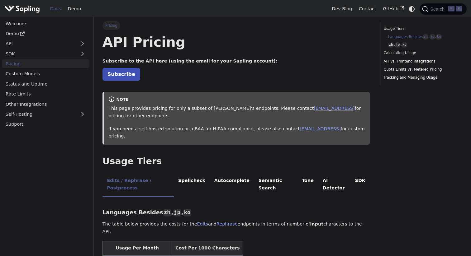 The image size is (471, 256). Describe the element at coordinates (207, 248) in the screenshot. I see `th: Cost Per 1000 Characters` at that location.